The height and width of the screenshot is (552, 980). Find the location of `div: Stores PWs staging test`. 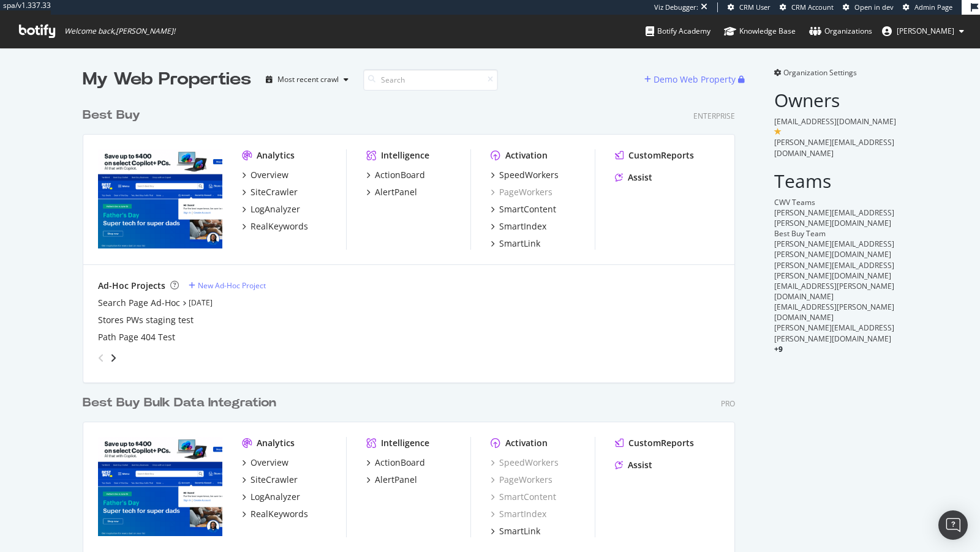

div: Stores PWs staging test is located at coordinates (146, 320).